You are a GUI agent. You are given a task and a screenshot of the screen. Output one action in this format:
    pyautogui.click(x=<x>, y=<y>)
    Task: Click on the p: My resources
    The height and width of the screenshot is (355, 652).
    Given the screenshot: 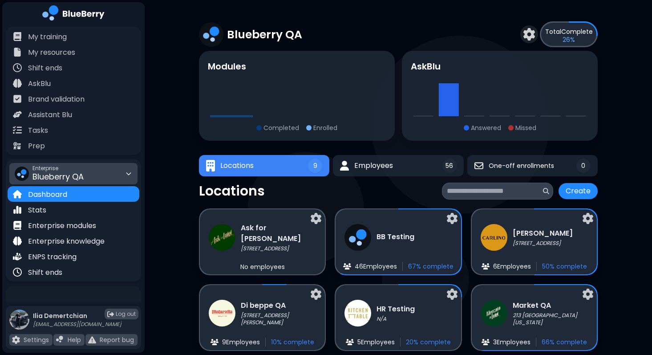 What is the action you would take?
    pyautogui.click(x=52, y=53)
    